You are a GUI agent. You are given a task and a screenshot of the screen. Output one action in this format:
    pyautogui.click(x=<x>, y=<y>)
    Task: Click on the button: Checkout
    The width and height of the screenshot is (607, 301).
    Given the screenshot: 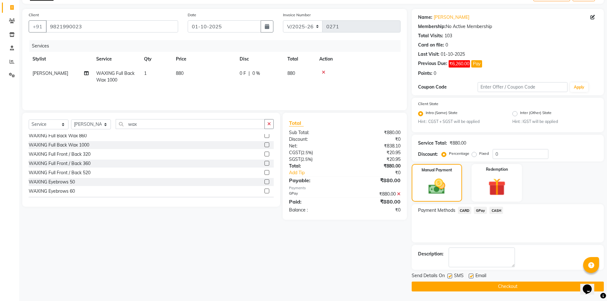 What is the action you would take?
    pyautogui.click(x=507, y=286)
    